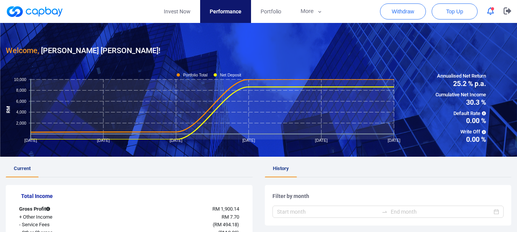 Image resolution: width=517 pixels, height=232 pixels. What do you see at coordinates (328, 212) in the screenshot?
I see `input: Start month` at bounding box center [328, 212].